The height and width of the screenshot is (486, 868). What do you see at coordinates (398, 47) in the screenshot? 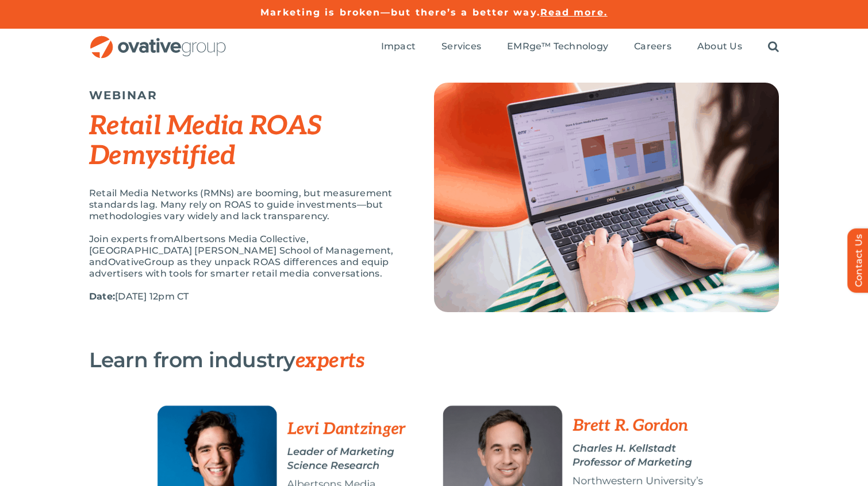
I see `a: Impact` at bounding box center [398, 47].